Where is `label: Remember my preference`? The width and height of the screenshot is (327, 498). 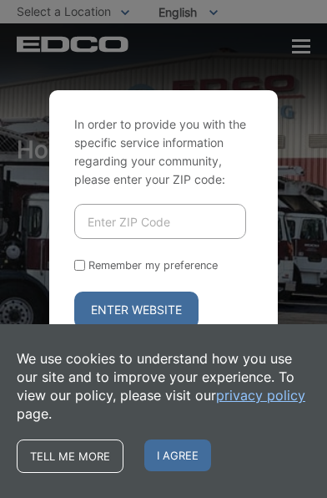 label: Remember my preference is located at coordinates (153, 265).